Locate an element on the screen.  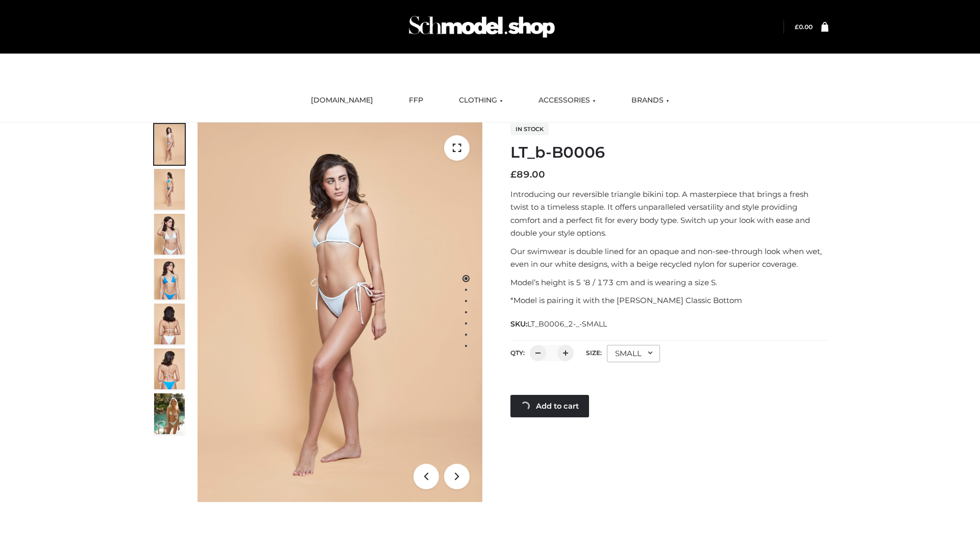
span: In stock is located at coordinates (529, 129).